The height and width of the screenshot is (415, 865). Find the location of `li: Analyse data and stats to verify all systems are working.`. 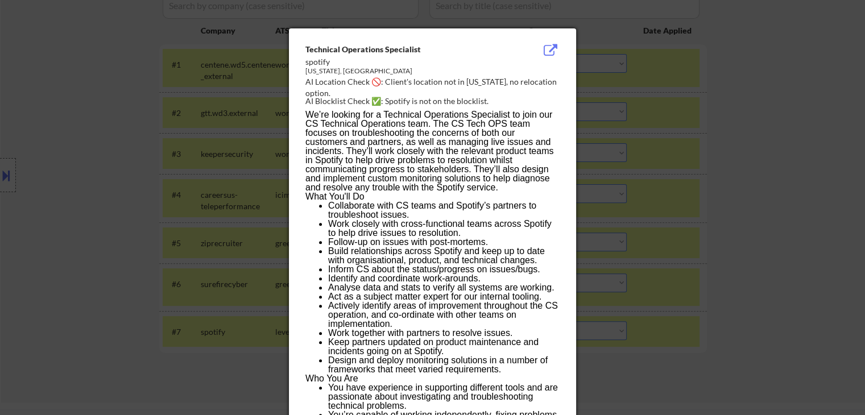

li: Analyse data and stats to verify all systems are working. is located at coordinates (444, 288).